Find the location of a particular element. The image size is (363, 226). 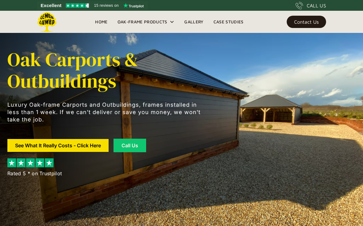

a: Call Us is located at coordinates (130, 146).